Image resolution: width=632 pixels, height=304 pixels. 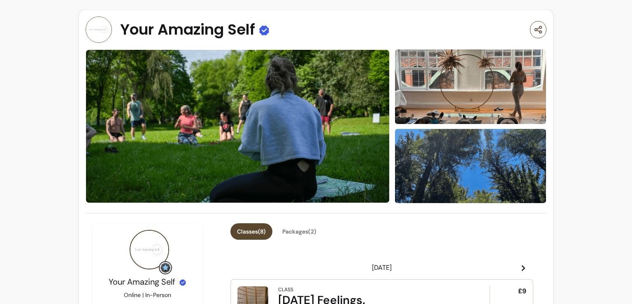 What do you see at coordinates (147, 295) in the screenshot?
I see `p: Online | In-Person` at bounding box center [147, 295].